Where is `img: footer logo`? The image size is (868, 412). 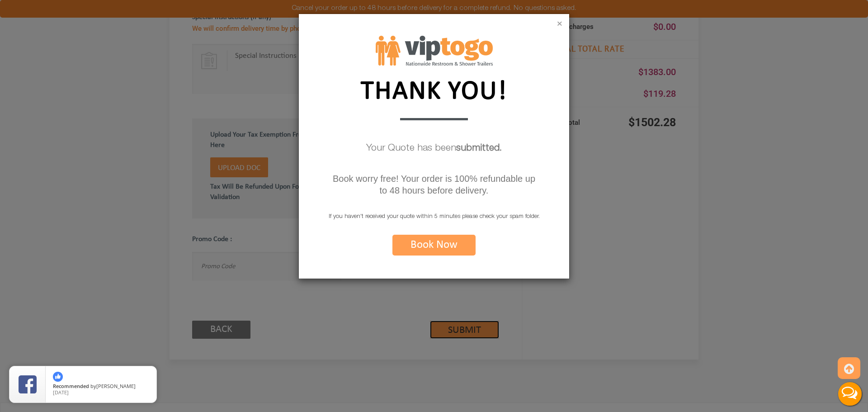 img: footer logo is located at coordinates (434, 50).